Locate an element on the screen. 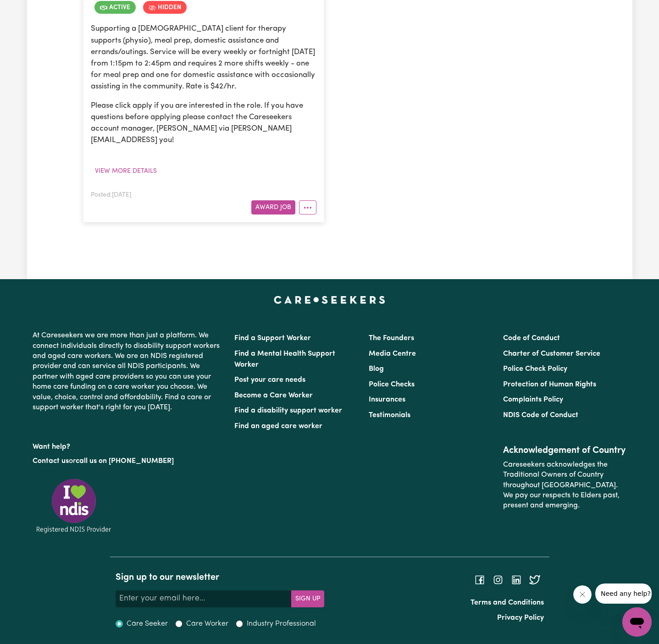 This screenshot has height=644, width=659. a: Follow Careseekers on Twitter is located at coordinates (535, 580).